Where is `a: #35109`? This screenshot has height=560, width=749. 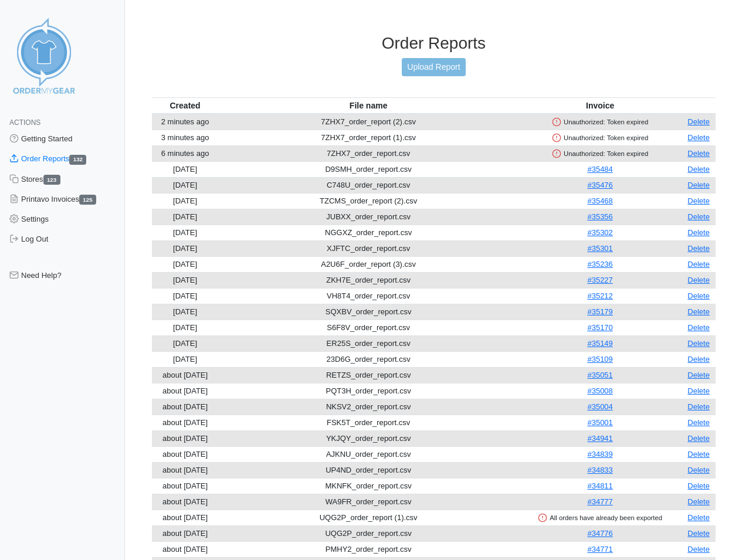
a: #35109 is located at coordinates (599, 359).